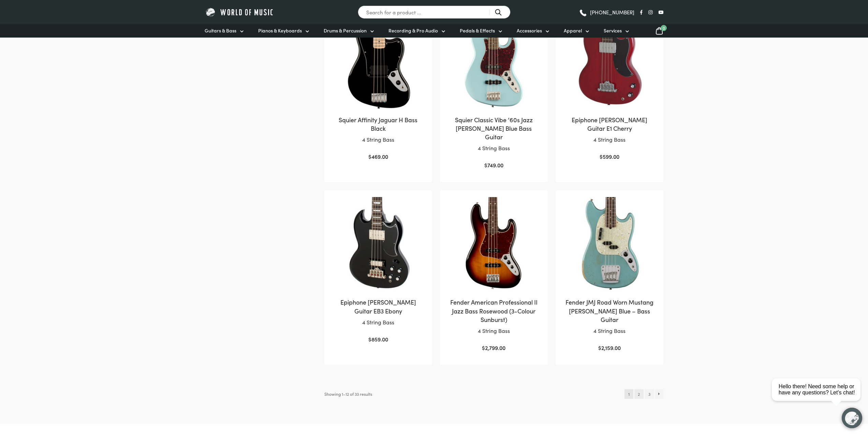  Describe the element at coordinates (639, 394) in the screenshot. I see `a: Page 2` at that location.